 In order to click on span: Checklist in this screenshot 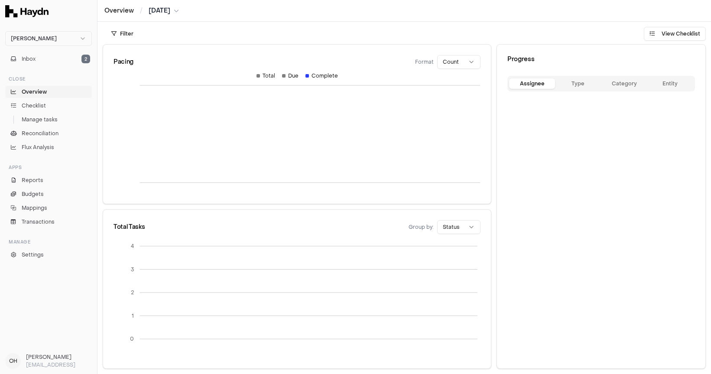, I will do `click(34, 106)`.